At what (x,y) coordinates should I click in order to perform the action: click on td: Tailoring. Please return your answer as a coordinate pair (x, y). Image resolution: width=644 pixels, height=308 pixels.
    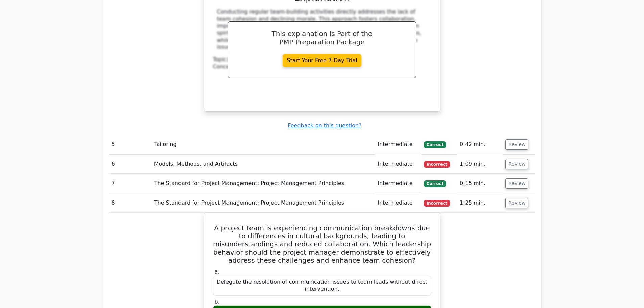
    Looking at the image, I should click on (264, 145).